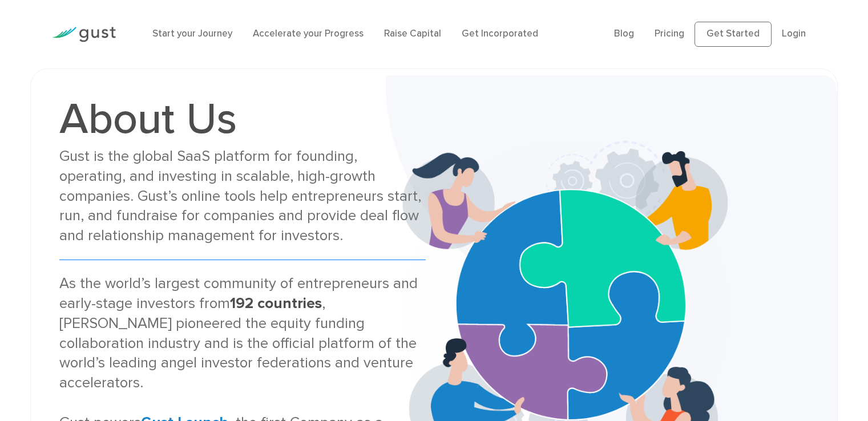 This screenshot has height=421, width=868. I want to click on div: Gust is the global SaaS platform for founding, operating, and investing in scalable, high-growth ..., so click(242, 196).